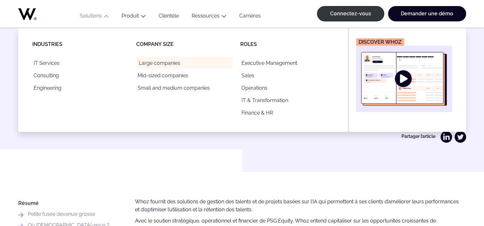 This screenshot has height=226, width=484. What do you see at coordinates (73, 204) in the screenshot?
I see `h4: Résumé` at bounding box center [73, 204].